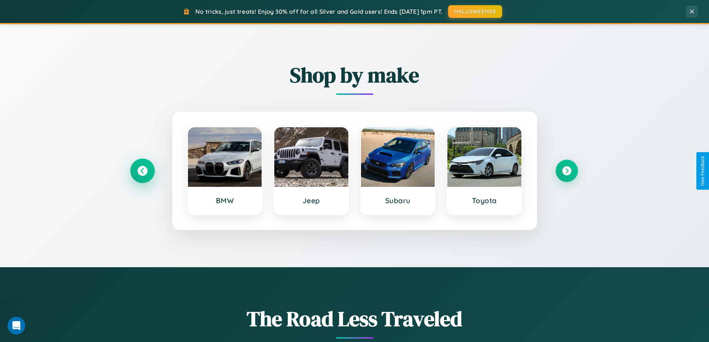  Describe the element at coordinates (355, 75) in the screenshot. I see `h2: Shop by make` at that location.